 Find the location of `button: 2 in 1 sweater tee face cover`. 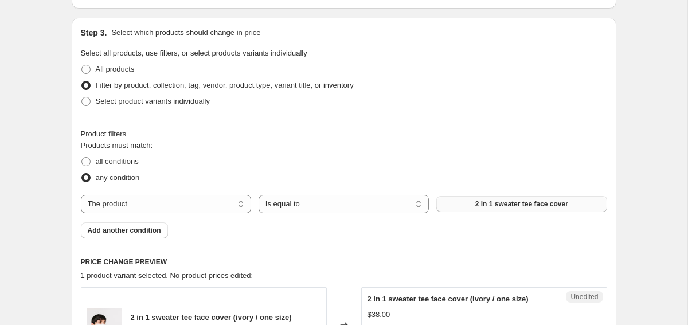

button: 2 in 1 sweater tee face cover is located at coordinates (521, 204).